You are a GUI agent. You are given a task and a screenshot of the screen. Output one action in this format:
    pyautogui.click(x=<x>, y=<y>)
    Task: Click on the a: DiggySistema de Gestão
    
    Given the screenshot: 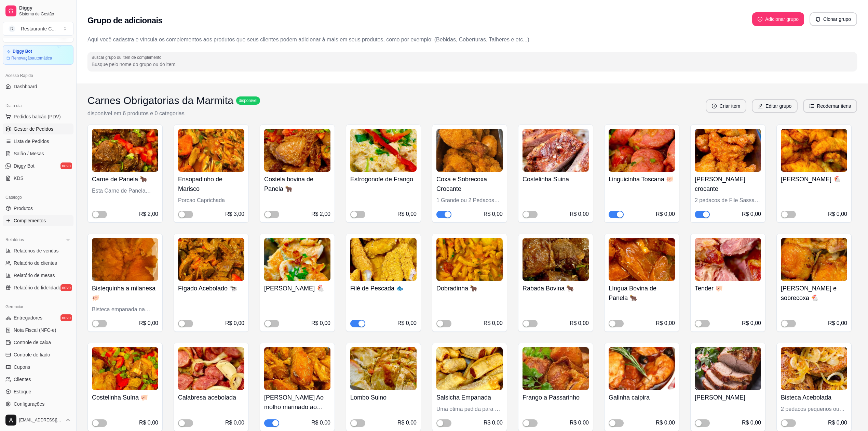 What is the action you would take?
    pyautogui.click(x=38, y=11)
    